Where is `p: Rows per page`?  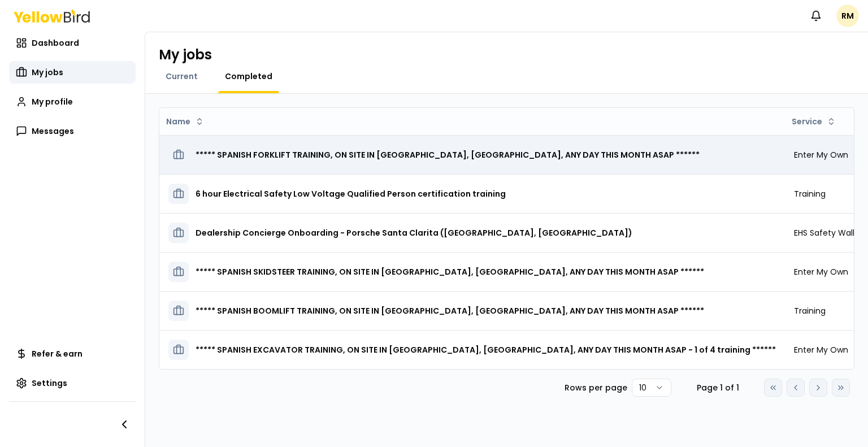 p: Rows per page is located at coordinates (595, 388).